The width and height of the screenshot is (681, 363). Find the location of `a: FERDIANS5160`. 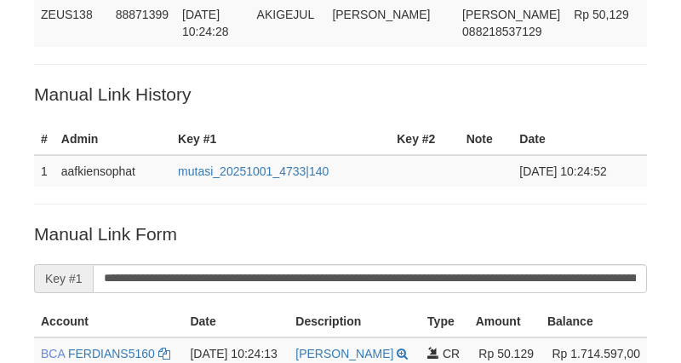

a: FERDIANS5160 is located at coordinates (112, 353).